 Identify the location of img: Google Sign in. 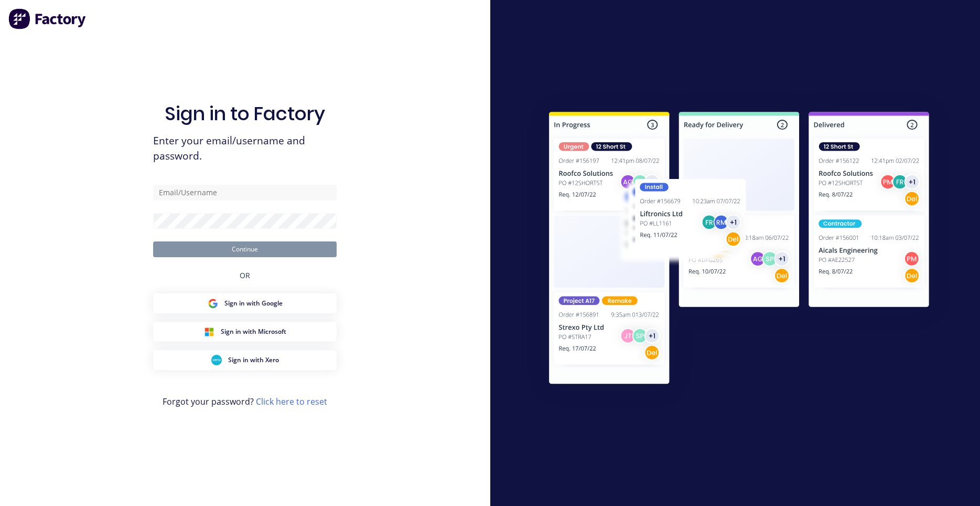
(213, 303).